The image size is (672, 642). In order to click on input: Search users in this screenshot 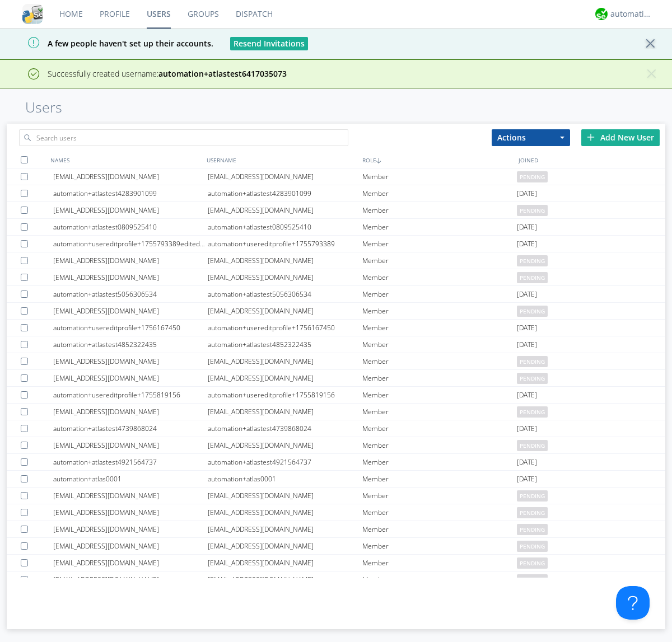, I will do `click(184, 137)`.